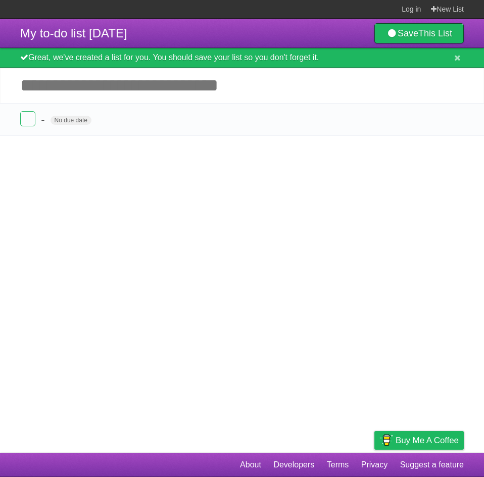 The image size is (484, 477). Describe the element at coordinates (419, 33) in the screenshot. I see `a: SaveThis List` at that location.